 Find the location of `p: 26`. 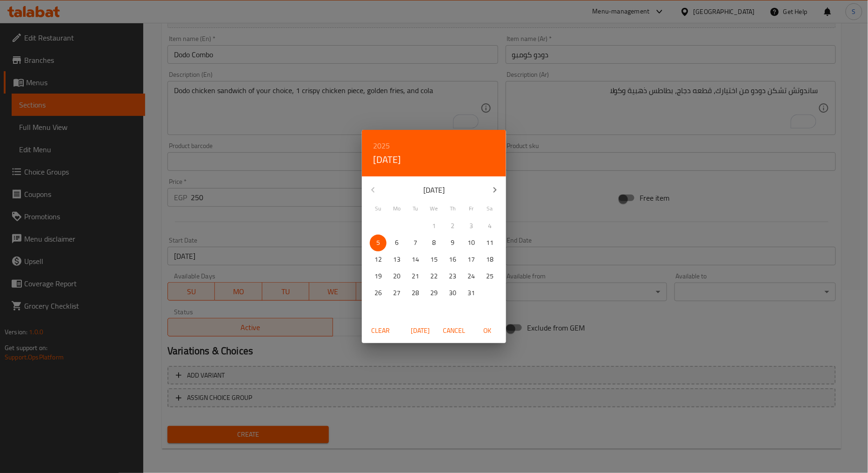

p: 26 is located at coordinates (378, 292).